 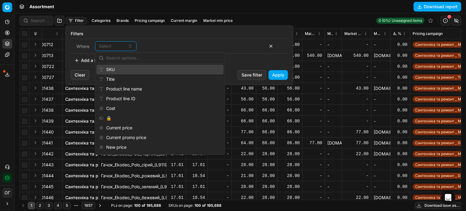 I want to click on div: Product line name, so click(x=160, y=89).